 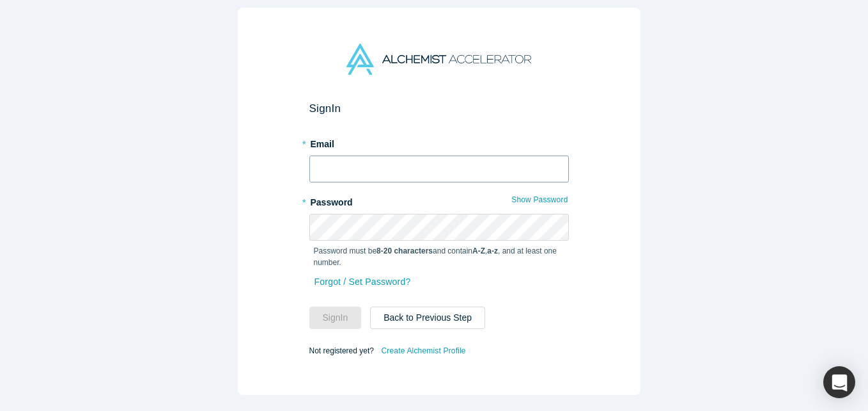 I want to click on h2: Sign In, so click(x=439, y=109).